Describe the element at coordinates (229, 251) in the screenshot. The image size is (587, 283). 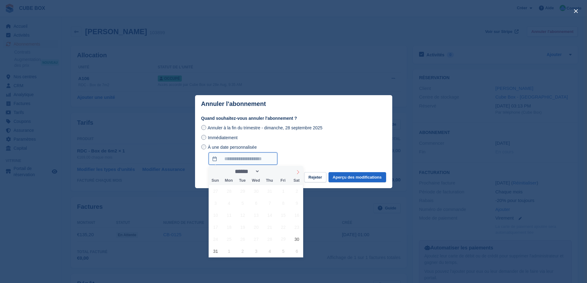
I see `span: September 1, 2025` at that location.